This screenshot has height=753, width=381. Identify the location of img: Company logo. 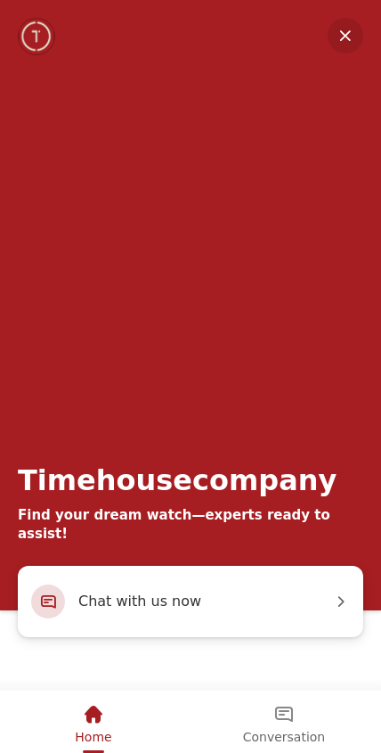
(37, 37).